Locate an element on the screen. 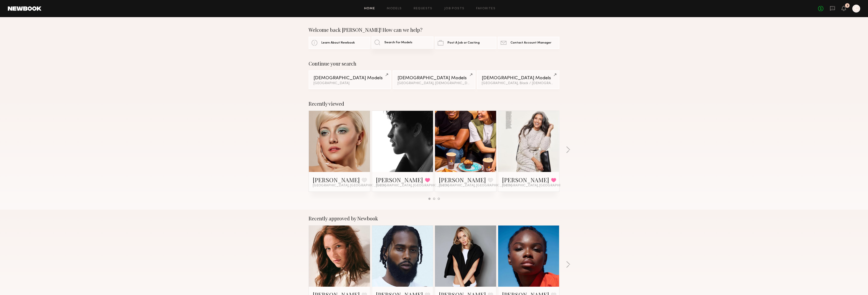  div: Recently viewed is located at coordinates (434, 104).